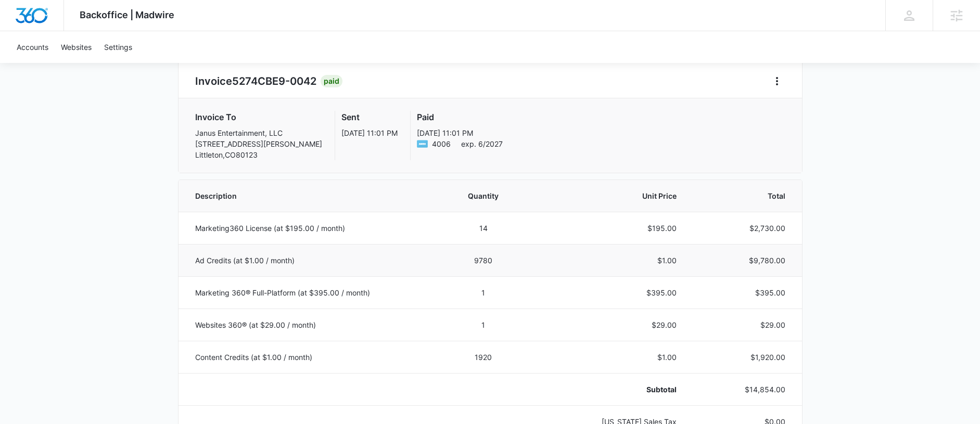 The height and width of the screenshot is (424, 980). What do you see at coordinates (777, 81) in the screenshot?
I see `button: Home` at bounding box center [777, 81].